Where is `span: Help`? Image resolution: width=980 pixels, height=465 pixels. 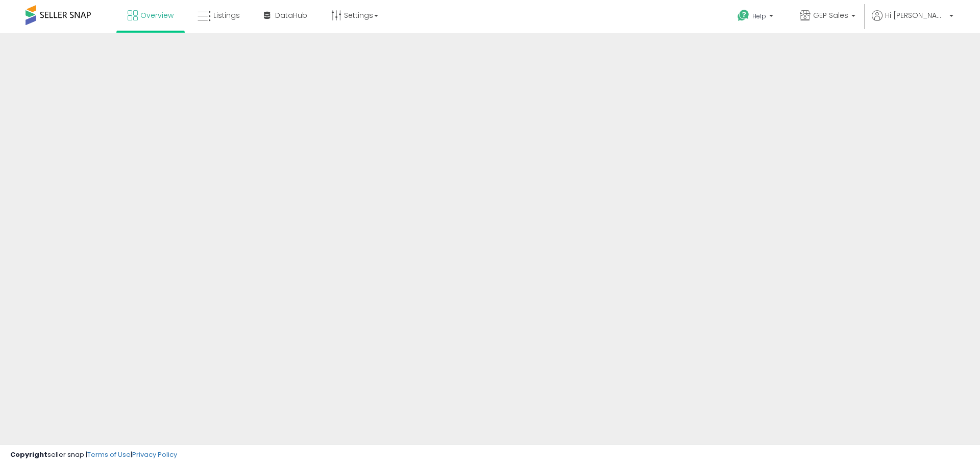
span: Help is located at coordinates (759, 16).